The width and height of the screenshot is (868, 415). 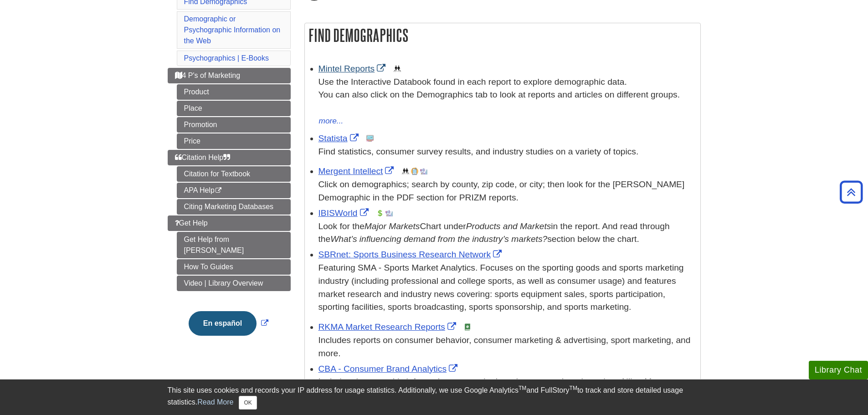 I want to click on p: Featuring SMA - Sports Market Analytics. Focuses on the sporting goods and sports marketing indus..., so click(x=507, y=287).